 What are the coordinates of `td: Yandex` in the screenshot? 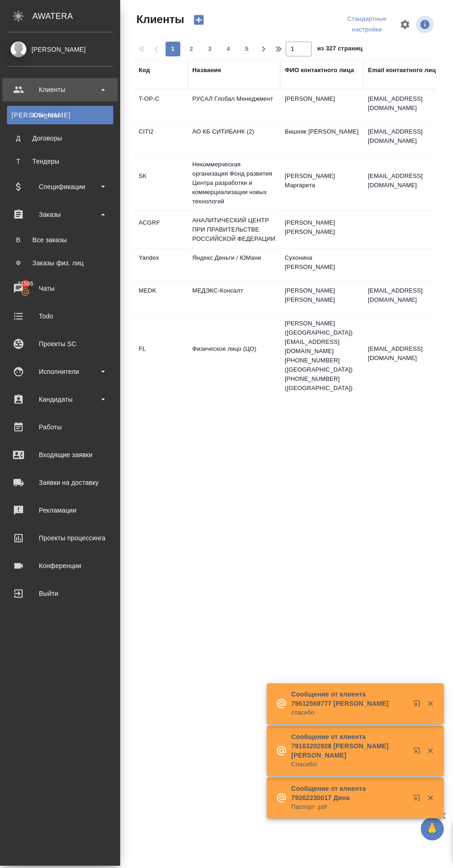 It's located at (161, 265).